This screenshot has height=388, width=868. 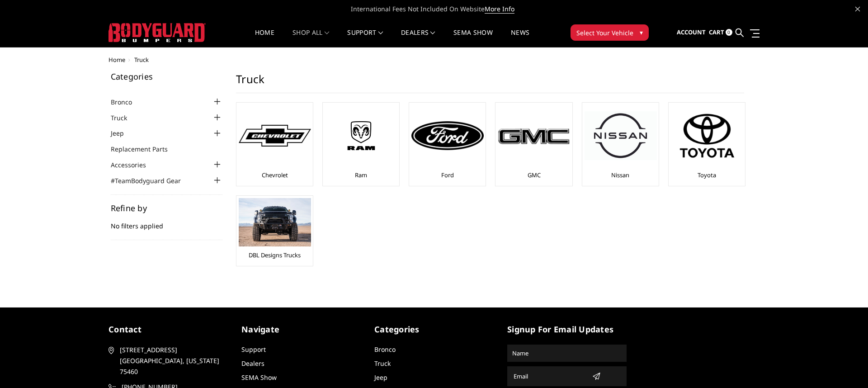 What do you see at coordinates (301, 329) in the screenshot?
I see `h5: Navigate` at bounding box center [301, 329].